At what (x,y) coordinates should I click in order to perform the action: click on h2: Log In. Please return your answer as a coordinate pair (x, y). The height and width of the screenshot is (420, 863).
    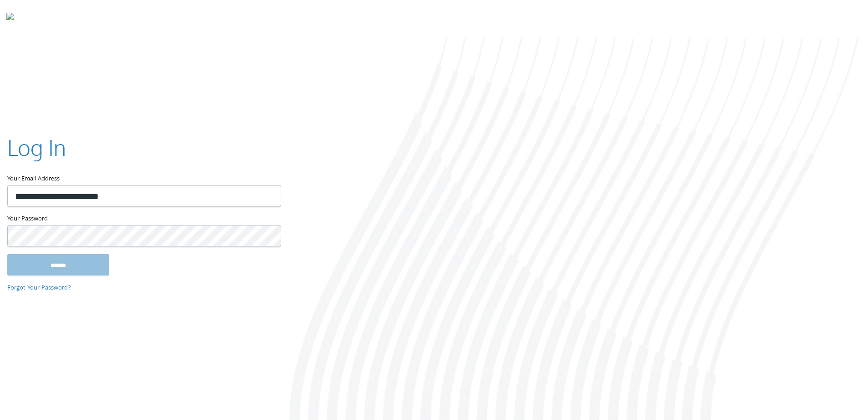
    Looking at the image, I should click on (36, 147).